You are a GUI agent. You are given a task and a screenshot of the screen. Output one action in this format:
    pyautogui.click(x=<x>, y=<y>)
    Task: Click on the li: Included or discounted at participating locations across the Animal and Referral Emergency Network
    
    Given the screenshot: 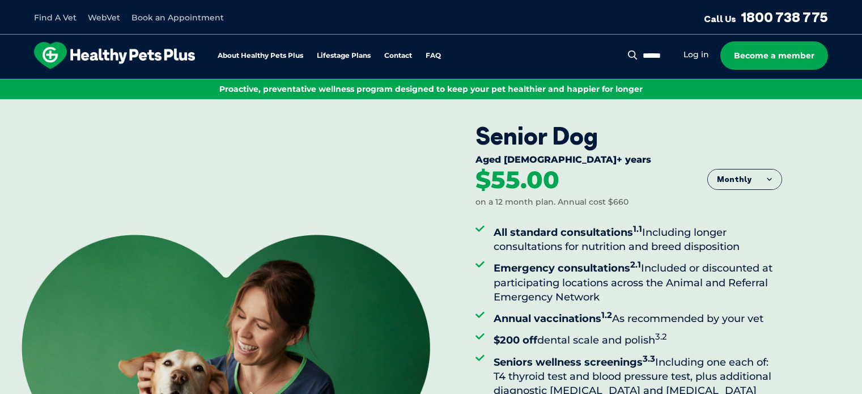 What is the action you would take?
    pyautogui.click(x=638, y=280)
    